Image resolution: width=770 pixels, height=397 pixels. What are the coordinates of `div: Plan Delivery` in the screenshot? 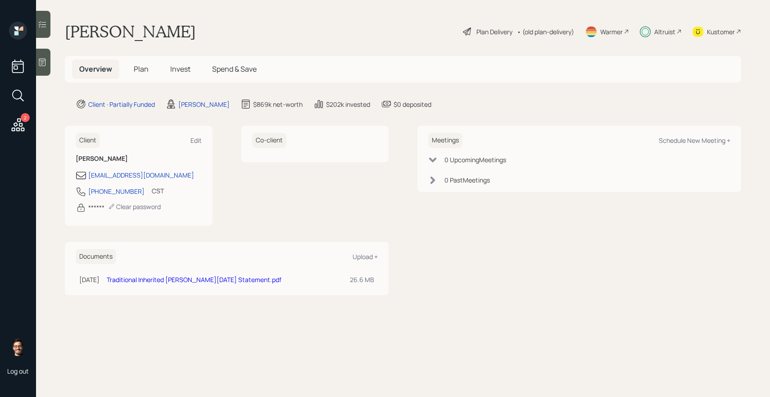 It's located at (494, 32).